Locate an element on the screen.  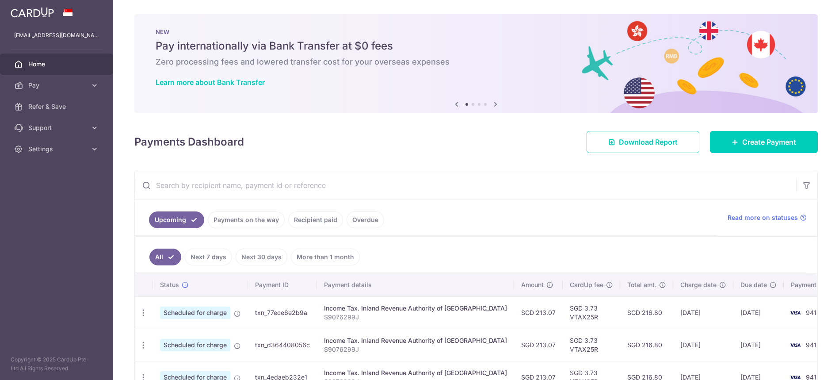
span: Charge date is located at coordinates (698, 285).